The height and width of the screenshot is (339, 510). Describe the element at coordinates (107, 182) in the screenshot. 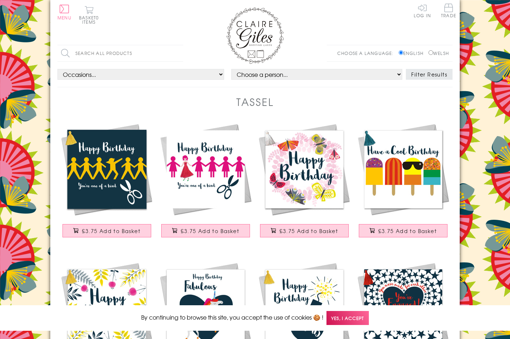

I see `a: Birthday Card, Dab Man, One of a Kind, Embellished with a colourful tassel £3.75 Add to Basket` at that location.